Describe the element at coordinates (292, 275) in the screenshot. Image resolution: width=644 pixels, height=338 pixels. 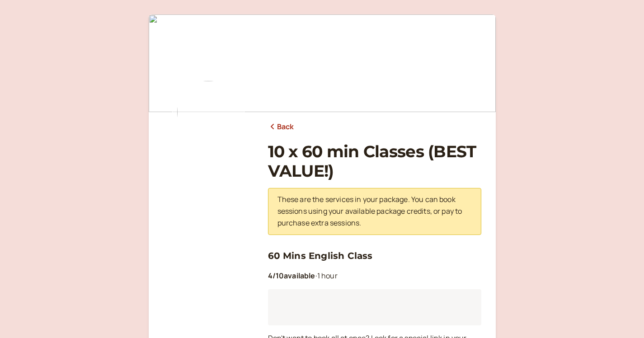
I see `b: 4 / 10 available` at that location.